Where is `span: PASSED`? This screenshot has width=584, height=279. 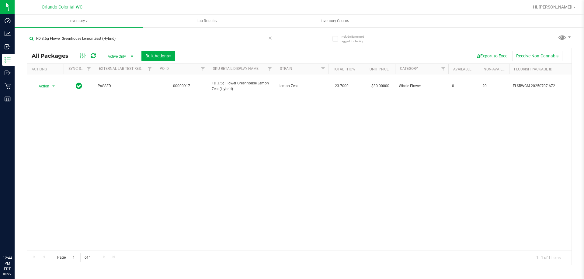 span: PASSED is located at coordinates (124, 86).